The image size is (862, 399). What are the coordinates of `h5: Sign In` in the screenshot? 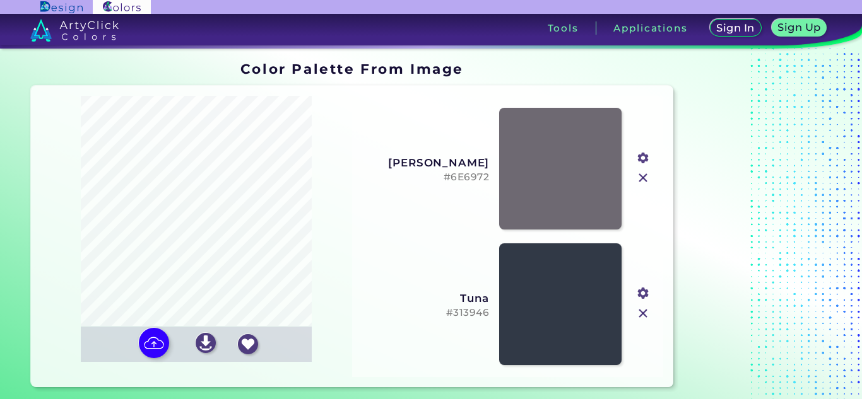 It's located at (736, 28).